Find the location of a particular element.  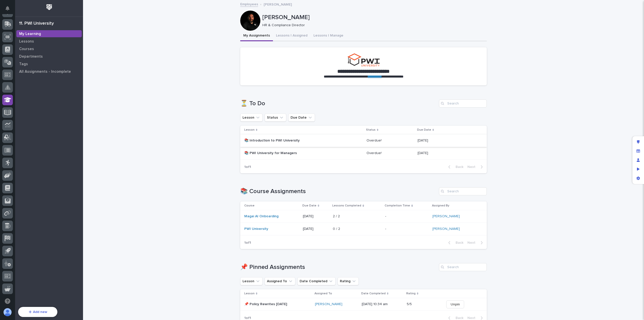

p: Departments is located at coordinates (31, 57).